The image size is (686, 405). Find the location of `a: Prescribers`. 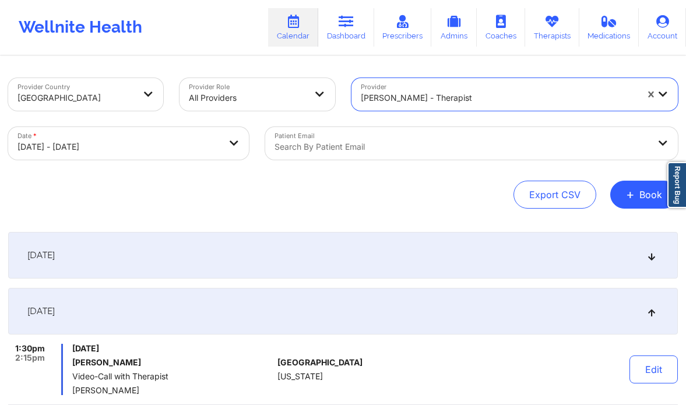

a: Prescribers is located at coordinates (403, 27).